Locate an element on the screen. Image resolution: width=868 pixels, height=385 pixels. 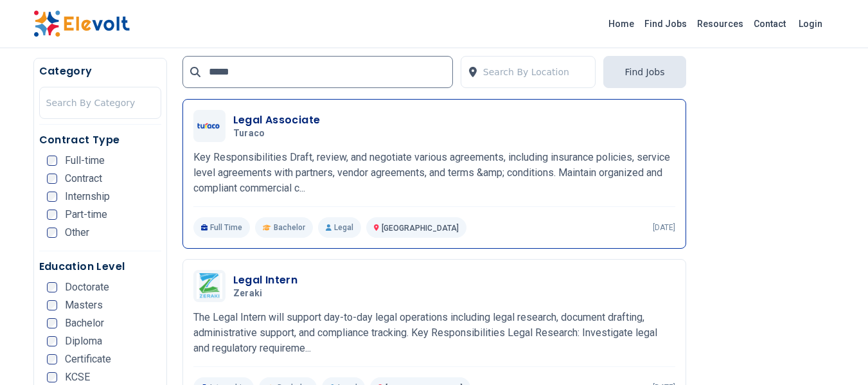
p: The Legal Intern will support day-to-day legal operations including legal research, document draf... is located at coordinates (434, 333).